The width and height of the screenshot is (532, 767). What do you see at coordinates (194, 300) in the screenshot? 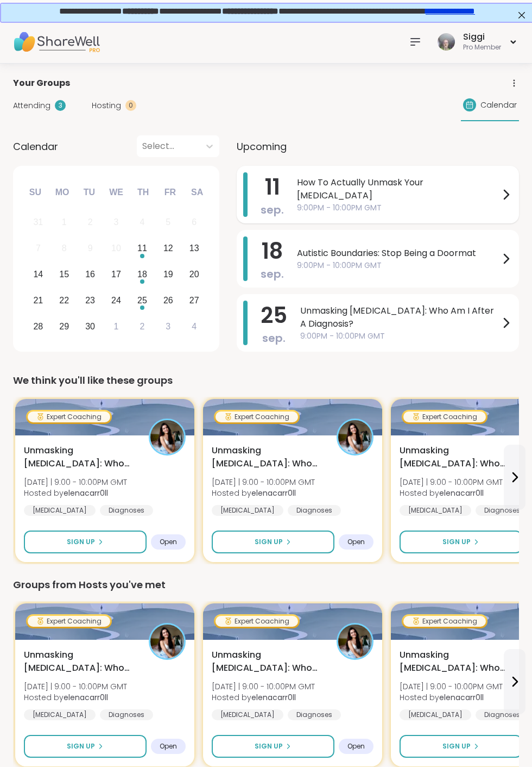
I see `div: 27` at bounding box center [194, 300].